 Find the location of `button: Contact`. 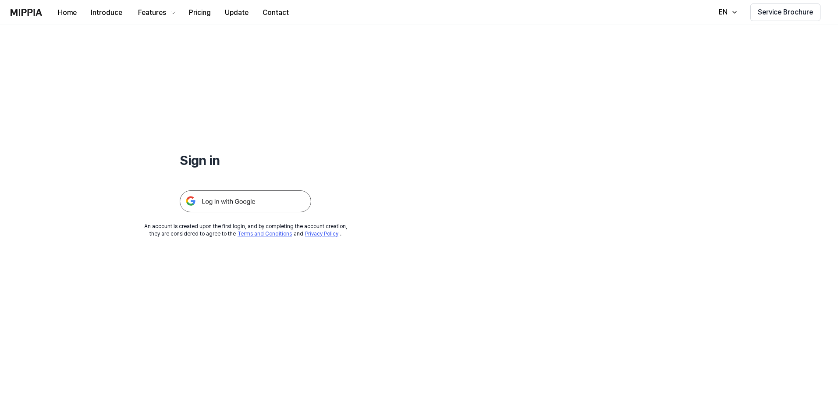

button: Contact is located at coordinates (276, 13).